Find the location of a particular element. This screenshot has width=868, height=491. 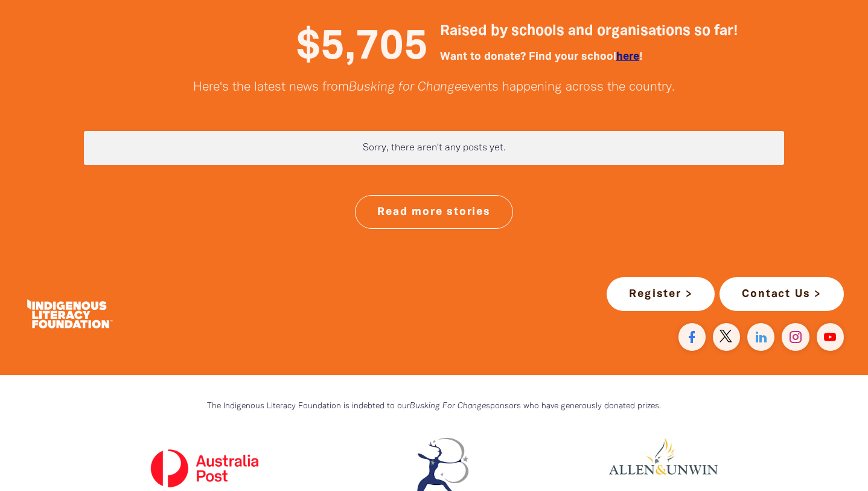

span: $5,705 is located at coordinates (362, 48).